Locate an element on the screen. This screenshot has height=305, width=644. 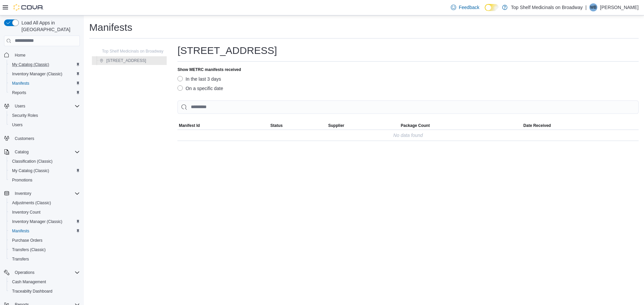
a: Inventory Manager (Classic) is located at coordinates (37, 74).